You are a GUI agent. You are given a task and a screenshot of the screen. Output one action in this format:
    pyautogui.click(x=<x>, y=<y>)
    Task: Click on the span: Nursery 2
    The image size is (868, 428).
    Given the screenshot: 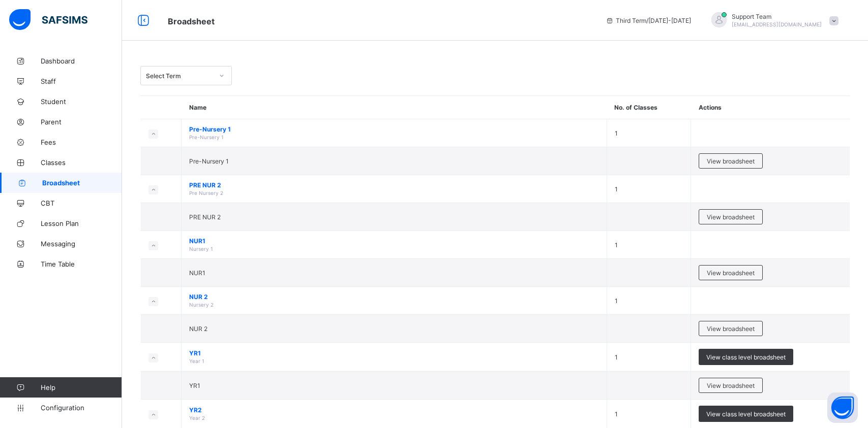 What is the action you would take?
    pyautogui.click(x=201, y=305)
    